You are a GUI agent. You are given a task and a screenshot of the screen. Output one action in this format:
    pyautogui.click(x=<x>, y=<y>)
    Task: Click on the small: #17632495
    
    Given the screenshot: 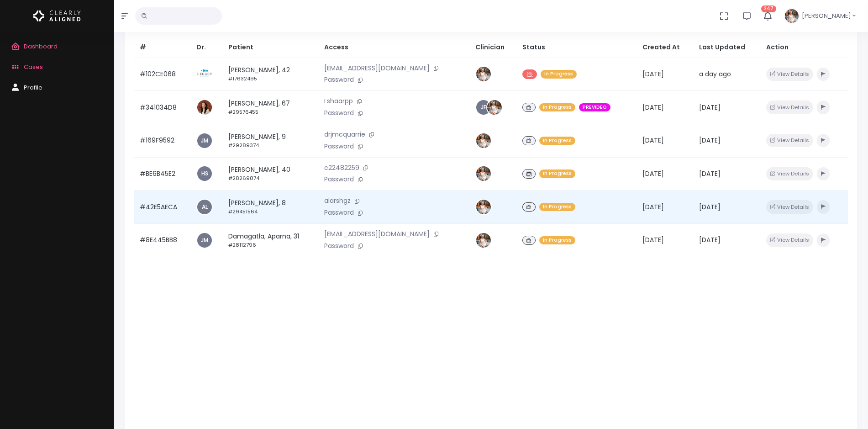 What is the action you would take?
    pyautogui.click(x=242, y=78)
    